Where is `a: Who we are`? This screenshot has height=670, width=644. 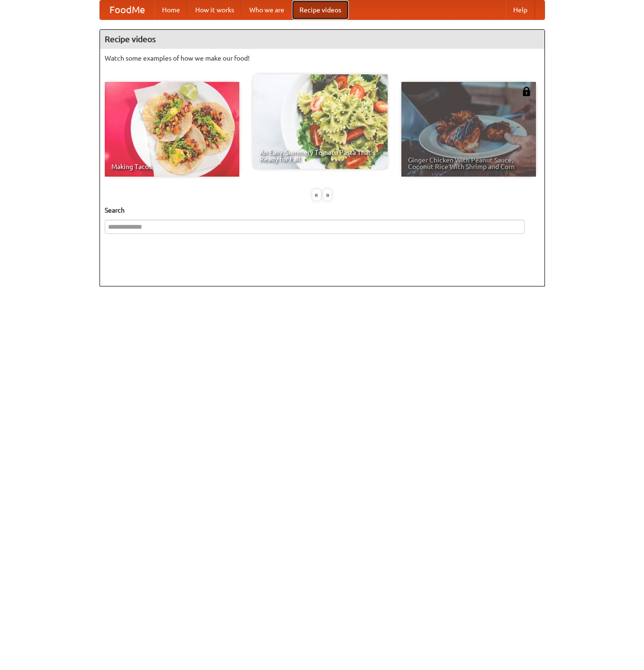
a: Who we are is located at coordinates (267, 10).